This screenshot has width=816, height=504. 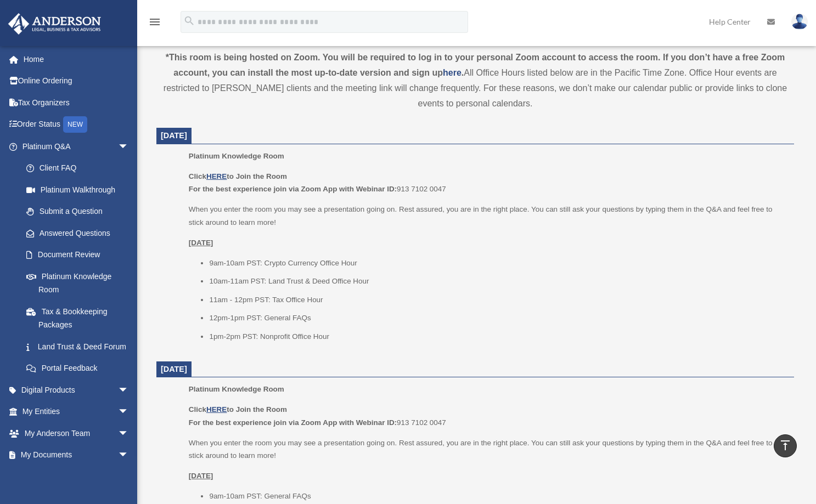 What do you see at coordinates (786, 446) in the screenshot?
I see `a: vertical_align_top` at bounding box center [786, 446].